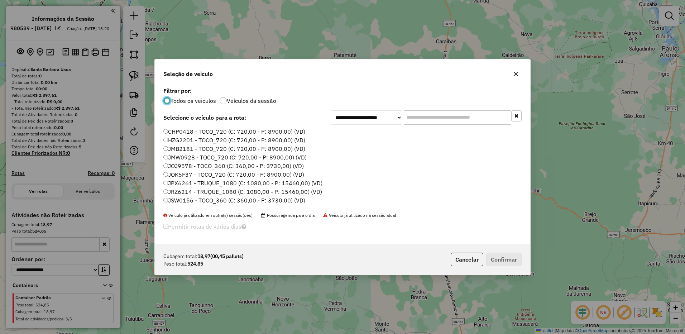  What do you see at coordinates (244, 226) in the screenshot?
I see `i: Selecione pelo menos um veículo` at bounding box center [244, 226].